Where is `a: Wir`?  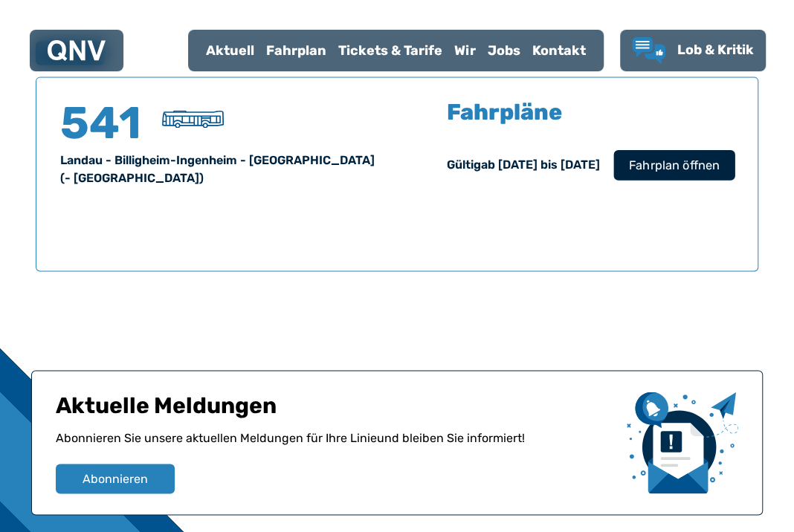
a: Wir is located at coordinates (465, 50).